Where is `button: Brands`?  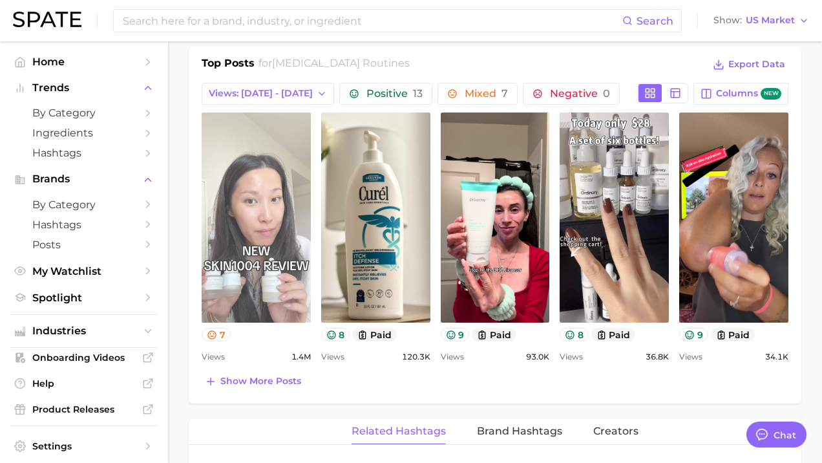
button: Brands is located at coordinates (84, 179).